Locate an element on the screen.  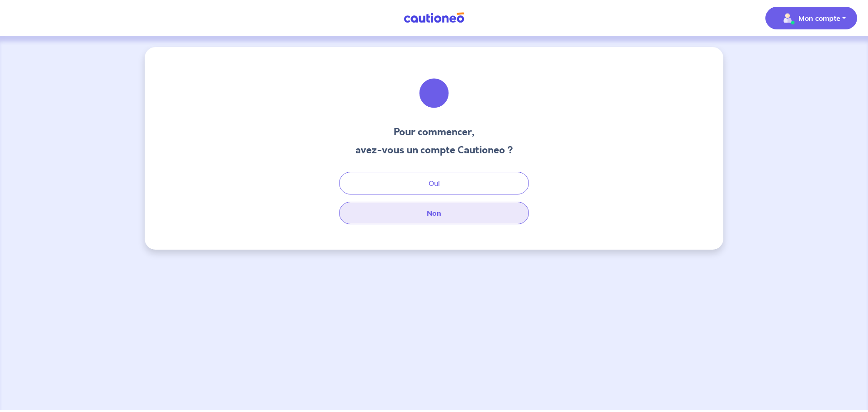
img: illu_account_valid_menu.svg is located at coordinates (787, 18).